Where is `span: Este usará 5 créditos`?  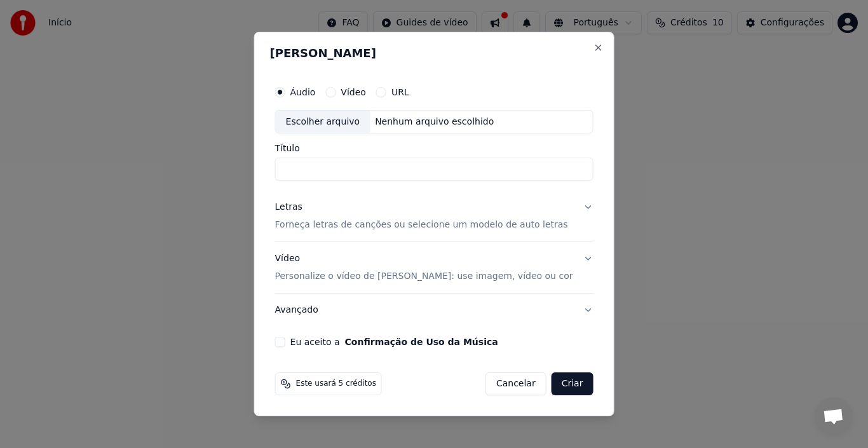 span: Este usará 5 créditos is located at coordinates (336, 383).